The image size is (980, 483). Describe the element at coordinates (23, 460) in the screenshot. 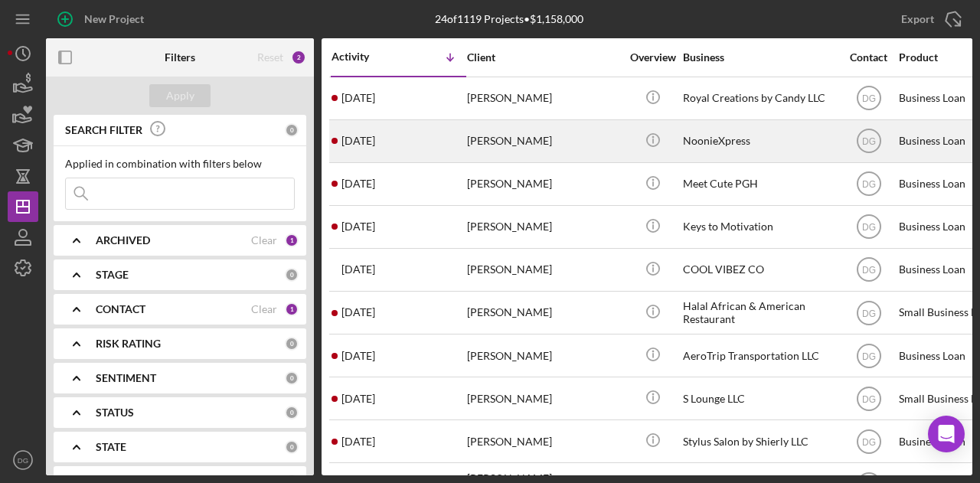

I see `button: DG` at that location.